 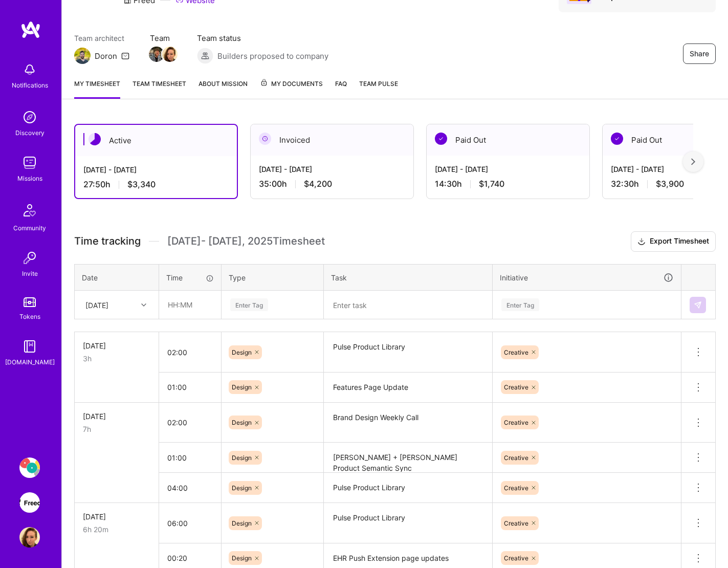 I want to click on a: Team Pulse, so click(x=378, y=89).